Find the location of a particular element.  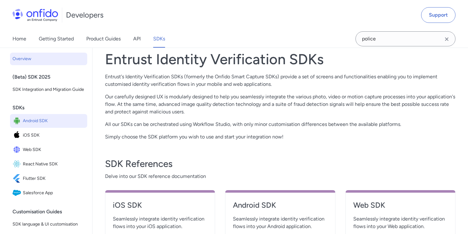

span: Salesforce App is located at coordinates (54, 193).